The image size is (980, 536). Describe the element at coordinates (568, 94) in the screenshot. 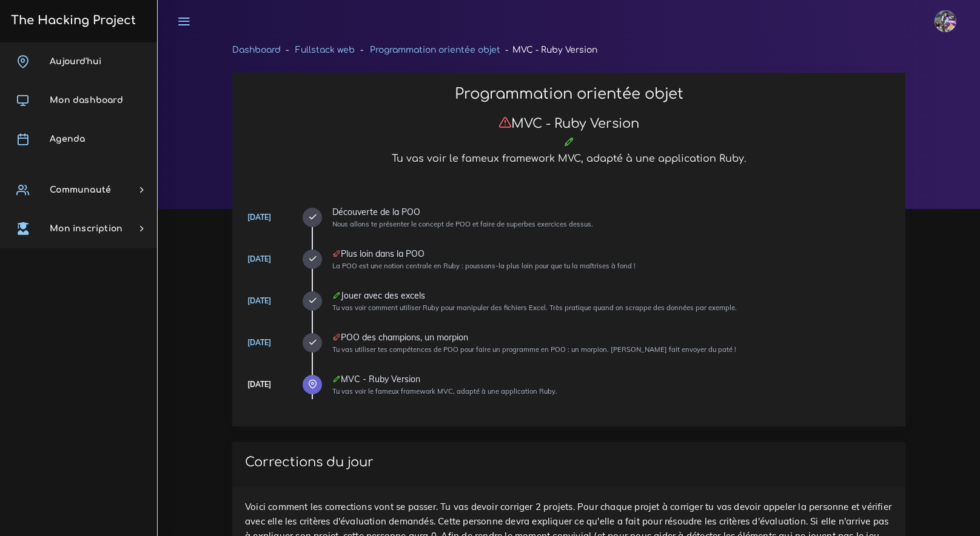

I see `h2: Programmation orientée objet` at that location.